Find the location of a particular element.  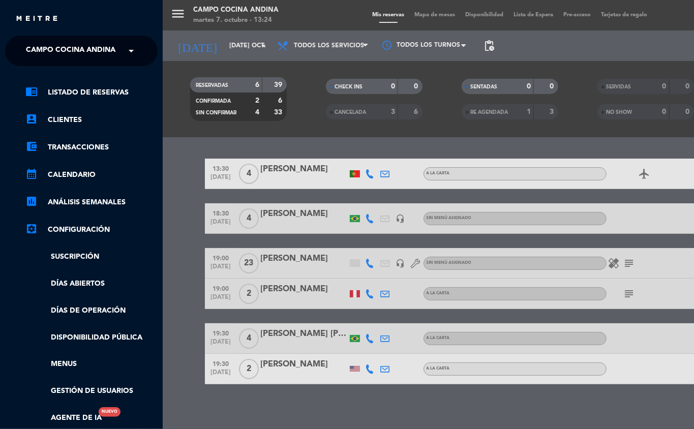

i: account_balance_wallet is located at coordinates (32, 146).